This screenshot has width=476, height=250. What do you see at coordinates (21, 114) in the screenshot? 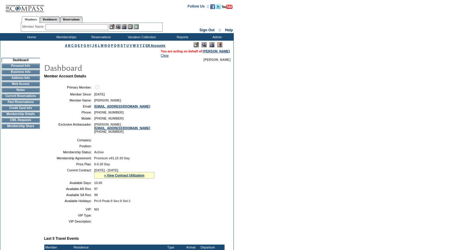
I see `td: Membership Details` at bounding box center [21, 114].